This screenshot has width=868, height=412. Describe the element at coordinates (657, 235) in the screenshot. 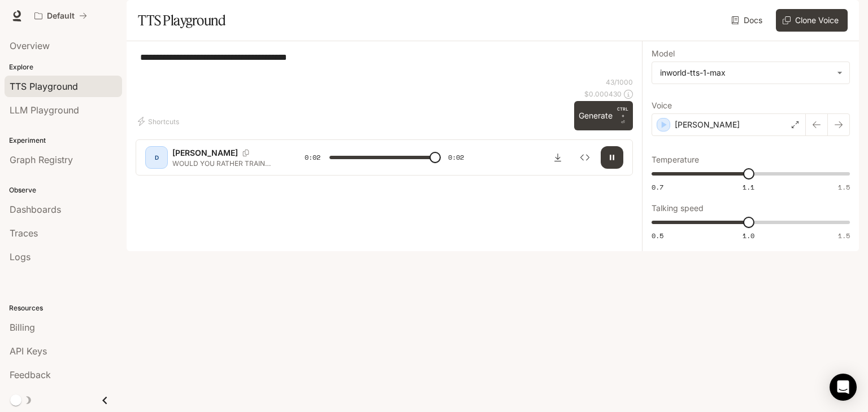

I see `span: 0.5` at that location.